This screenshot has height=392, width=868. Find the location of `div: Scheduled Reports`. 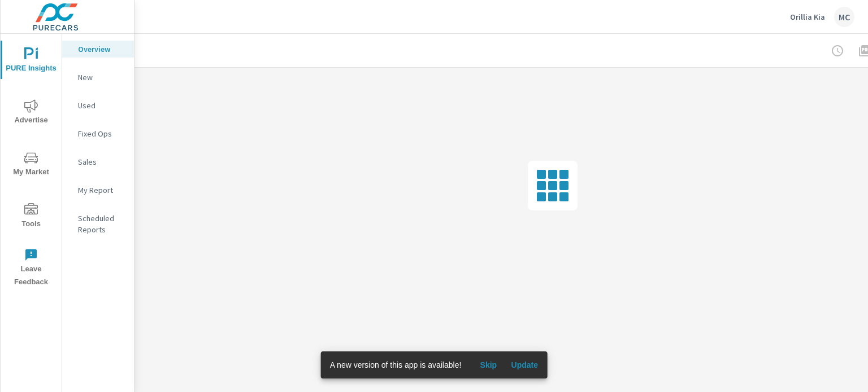

div: Scheduled Reports is located at coordinates (97, 224).